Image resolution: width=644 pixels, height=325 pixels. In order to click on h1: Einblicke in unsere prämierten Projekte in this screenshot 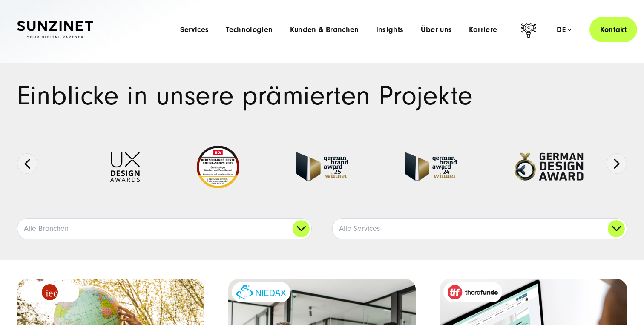, I will do `click(322, 96)`.